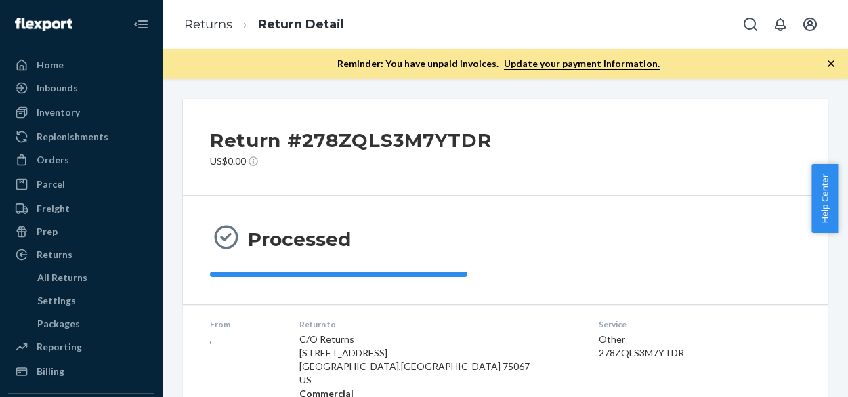 The image size is (848, 397). Describe the element at coordinates (81, 112) in the screenshot. I see `a: Inventory` at that location.